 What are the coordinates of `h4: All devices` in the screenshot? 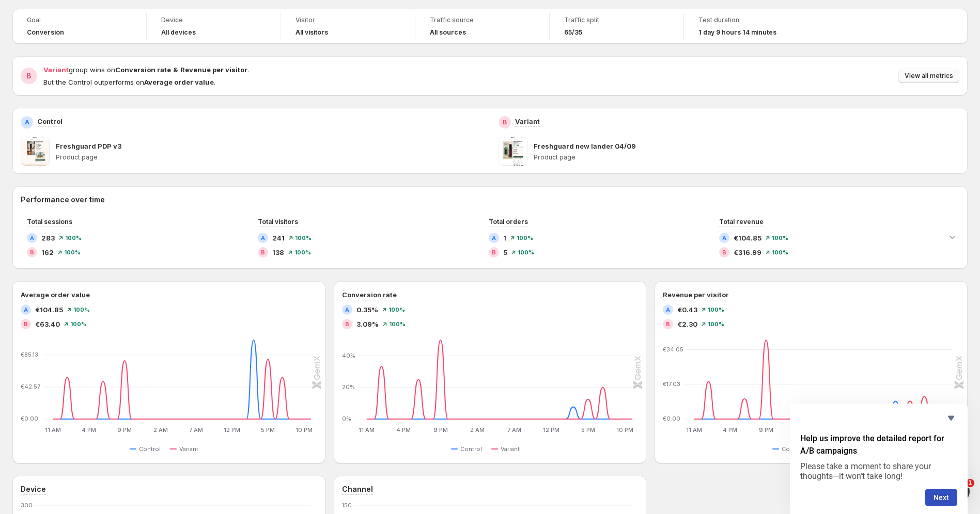 It's located at (178, 32).